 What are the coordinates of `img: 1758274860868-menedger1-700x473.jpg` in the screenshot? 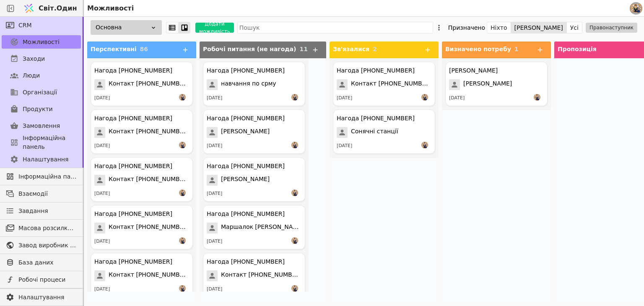 It's located at (636, 8).